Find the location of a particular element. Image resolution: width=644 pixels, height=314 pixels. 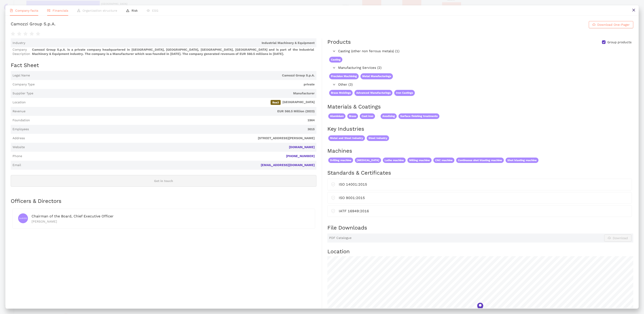

span: Company Description is located at coordinates (21, 52).